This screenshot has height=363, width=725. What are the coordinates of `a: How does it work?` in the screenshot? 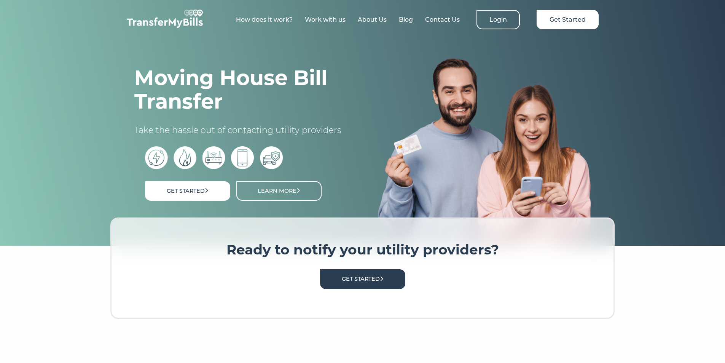 It's located at (264, 19).